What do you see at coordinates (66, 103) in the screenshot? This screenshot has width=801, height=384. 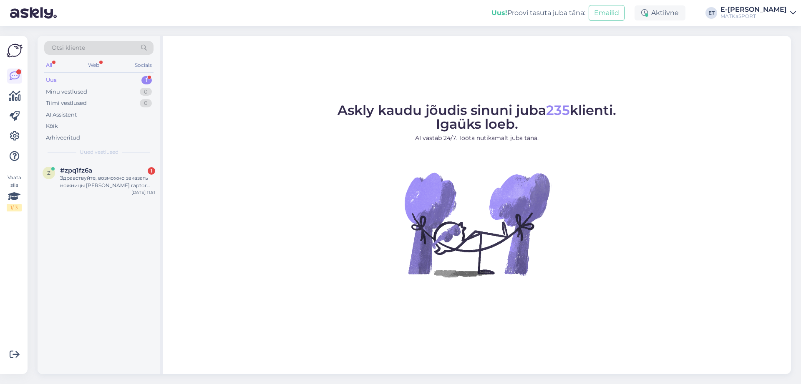 I see `div: Tiimi vestlused` at bounding box center [66, 103].